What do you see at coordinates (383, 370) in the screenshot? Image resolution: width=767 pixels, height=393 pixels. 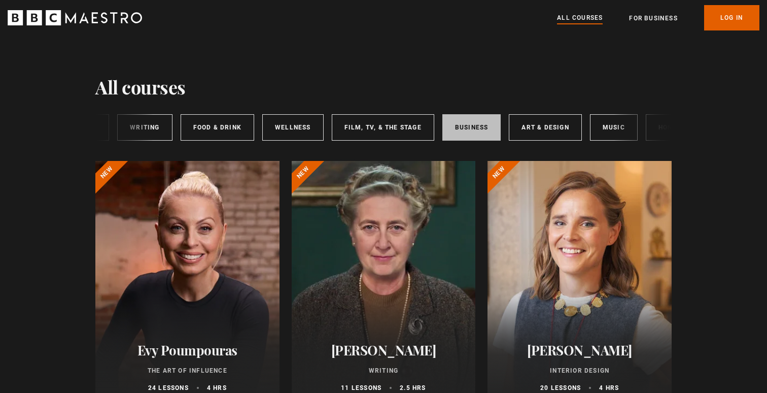 I see `p: Writing` at bounding box center [383, 370].